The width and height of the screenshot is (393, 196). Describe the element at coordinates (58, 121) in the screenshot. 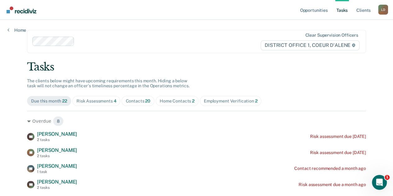

I see `span: 8` at that location.